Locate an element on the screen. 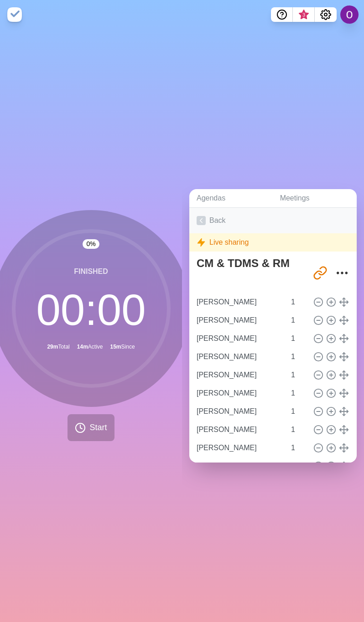  a: Back is located at coordinates (272, 221).